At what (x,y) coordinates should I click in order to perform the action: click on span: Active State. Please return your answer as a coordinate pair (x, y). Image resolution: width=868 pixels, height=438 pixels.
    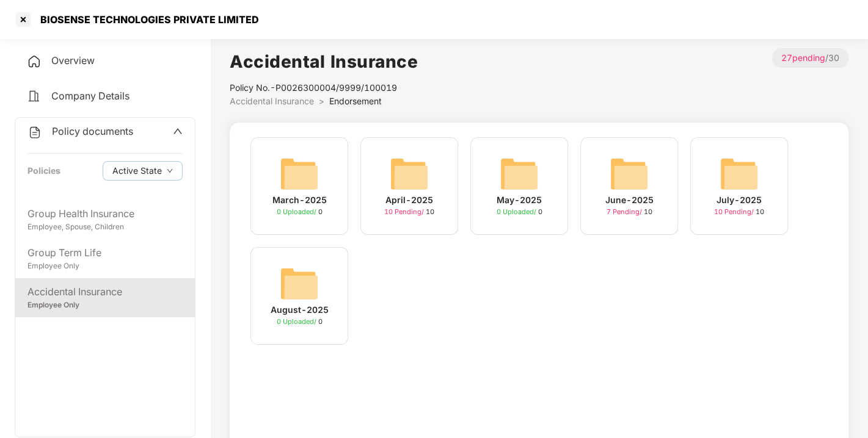
    Looking at the image, I should click on (137, 171).